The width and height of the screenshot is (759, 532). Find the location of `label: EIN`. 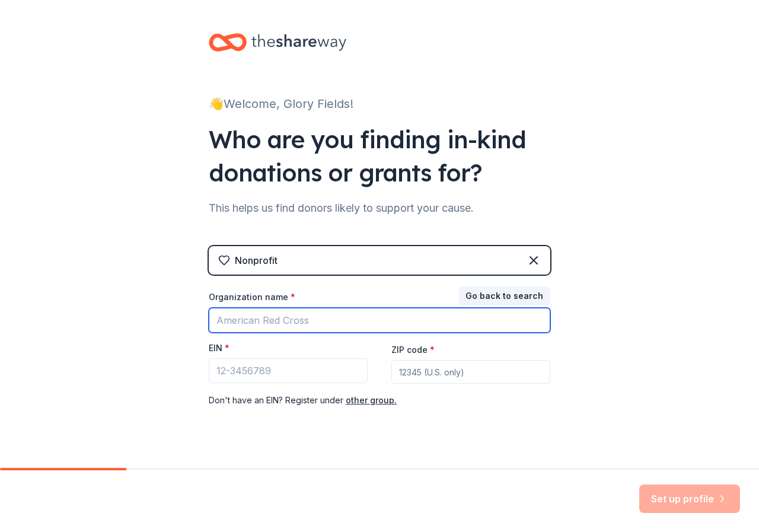

label: EIN is located at coordinates (219, 348).